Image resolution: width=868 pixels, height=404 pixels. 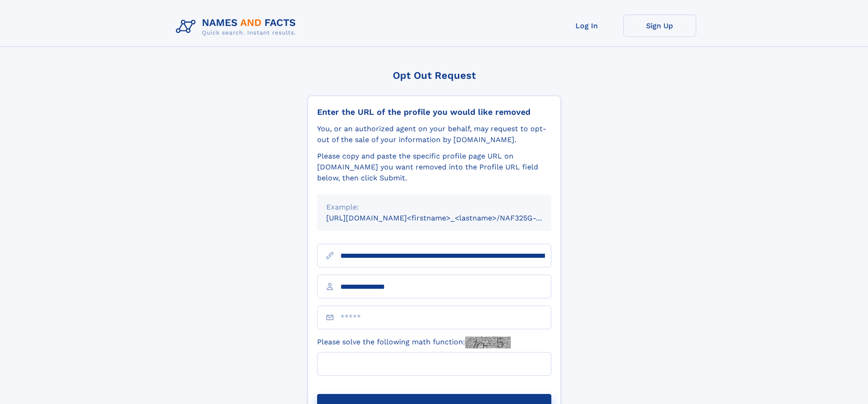 I want to click on img: Logo Names and Facts, so click(x=238, y=27).